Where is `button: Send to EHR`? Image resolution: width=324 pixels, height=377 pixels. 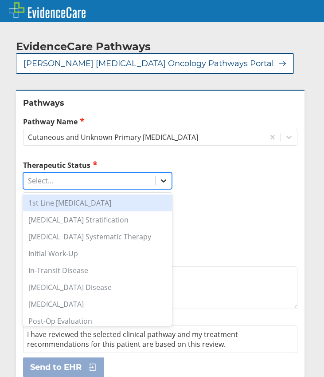
button: Send to EHR is located at coordinates (63, 367).